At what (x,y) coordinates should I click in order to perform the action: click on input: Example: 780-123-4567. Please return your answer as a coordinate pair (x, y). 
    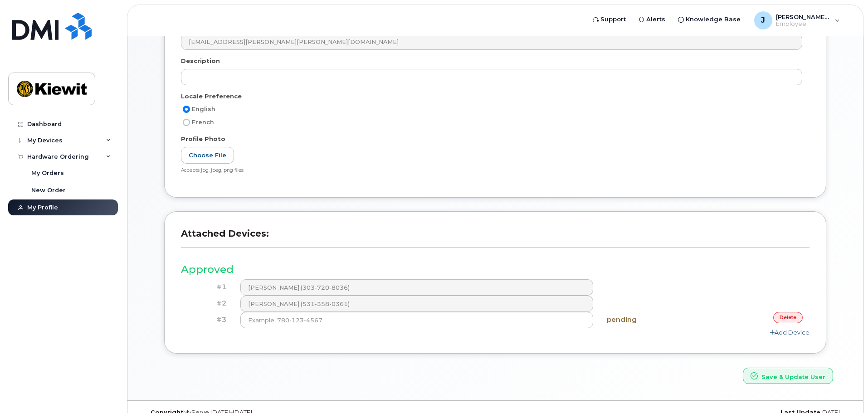
    Looking at the image, I should click on (417, 320).